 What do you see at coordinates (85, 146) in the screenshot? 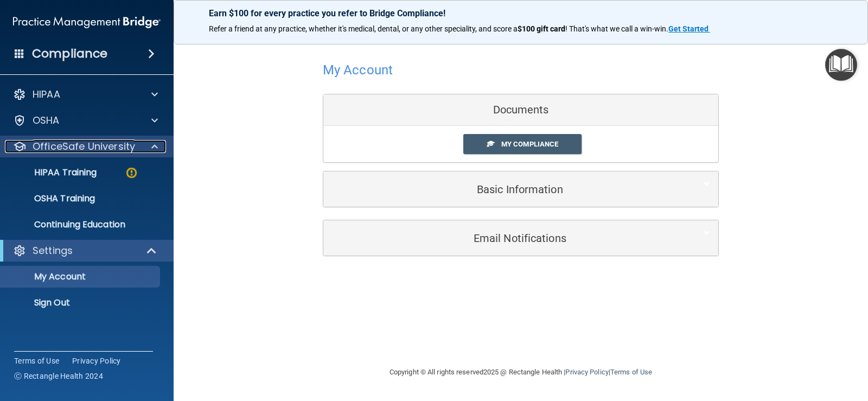
I see `a: OfficeSafe University` at bounding box center [85, 146].